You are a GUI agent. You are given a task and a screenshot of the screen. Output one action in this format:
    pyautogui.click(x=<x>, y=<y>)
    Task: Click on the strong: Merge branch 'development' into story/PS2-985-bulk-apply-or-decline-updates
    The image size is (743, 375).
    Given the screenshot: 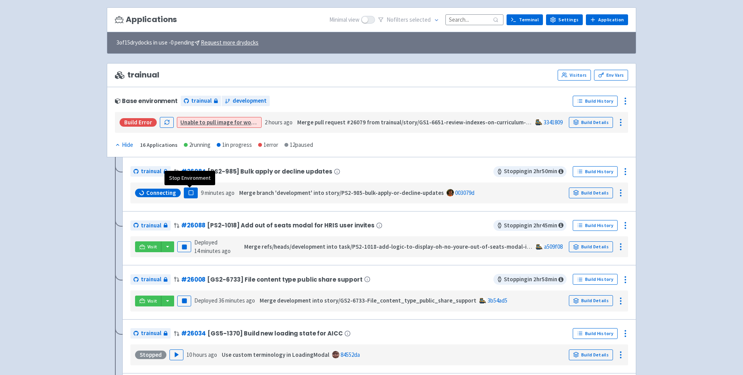 What is the action you would take?
    pyautogui.click(x=341, y=192)
    